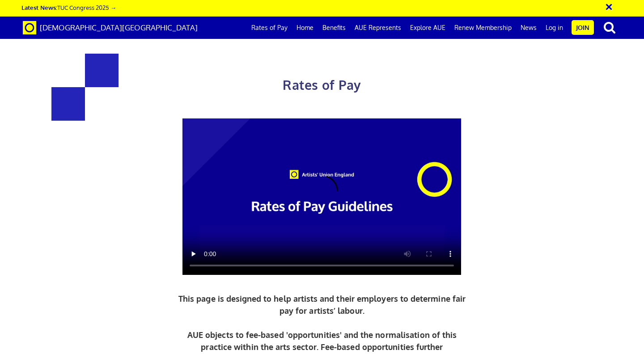  I want to click on a: News, so click(529, 28).